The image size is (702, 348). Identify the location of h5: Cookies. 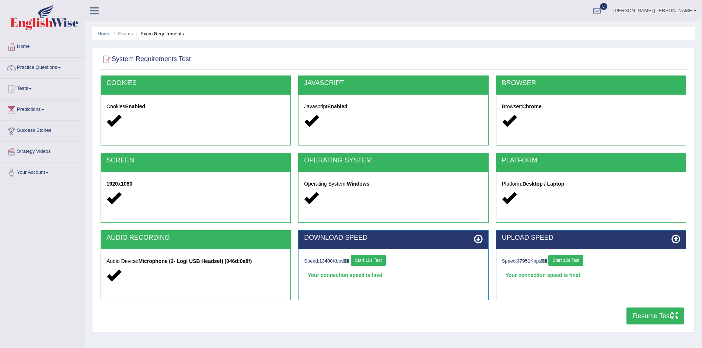
(196, 107).